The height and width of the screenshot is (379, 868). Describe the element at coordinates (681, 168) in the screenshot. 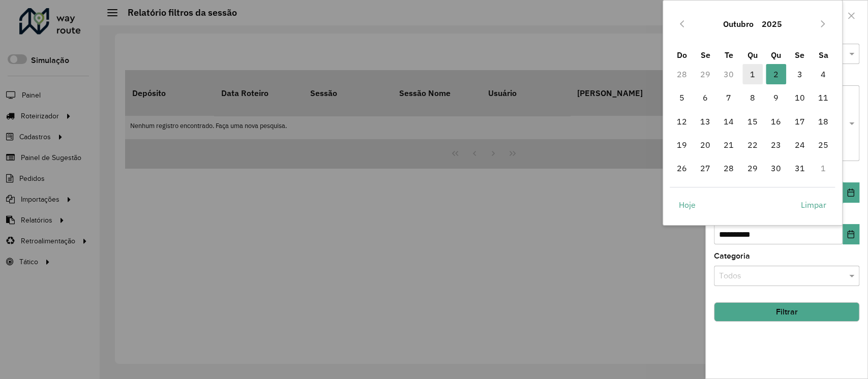

I see `span: 26` at that location.